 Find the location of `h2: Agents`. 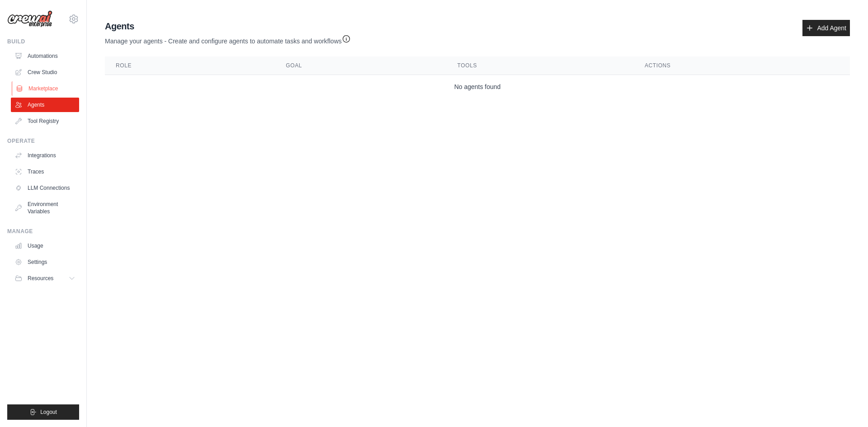

h2: Agents is located at coordinates (228, 26).